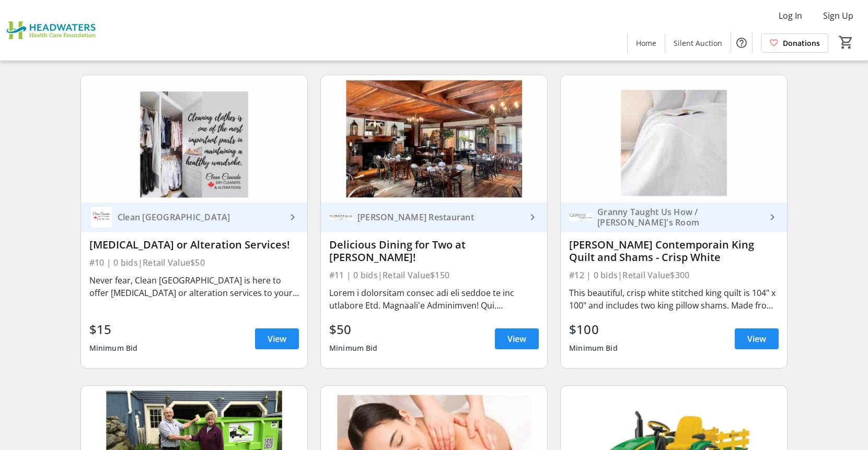 The height and width of the screenshot is (450, 868). Describe the element at coordinates (101, 217) in the screenshot. I see `img: Clean Canada` at that location.